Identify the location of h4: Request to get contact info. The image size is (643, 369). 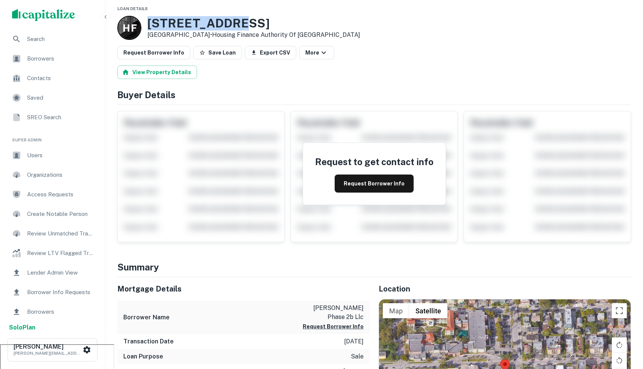
(374, 162).